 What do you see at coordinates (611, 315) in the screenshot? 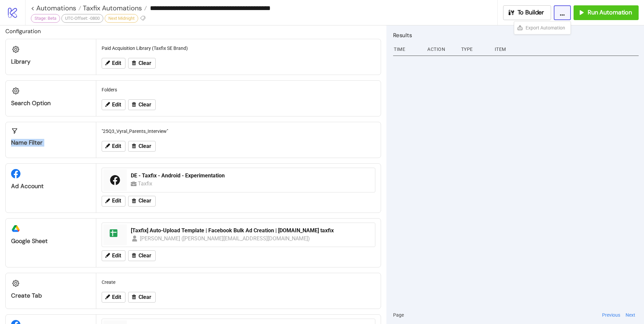
I see `button: Previous` at bounding box center [611, 315].